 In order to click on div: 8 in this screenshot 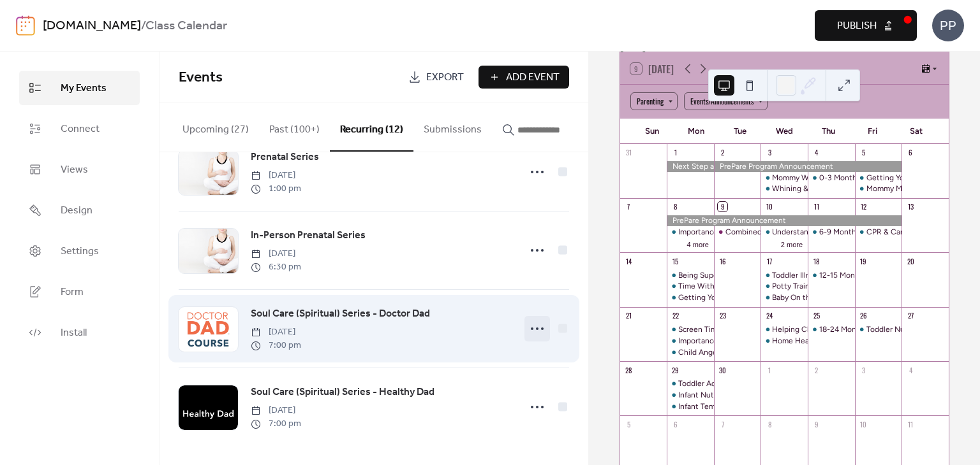, I will do `click(675, 207)`.